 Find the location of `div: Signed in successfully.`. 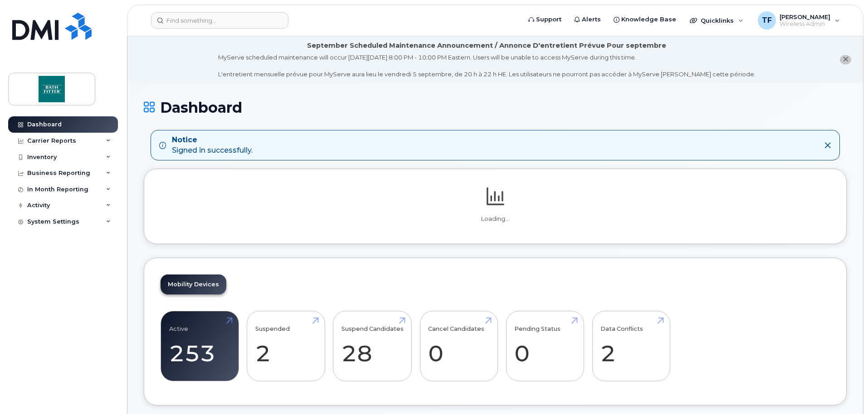

div: Signed in successfully. is located at coordinates (212, 145).